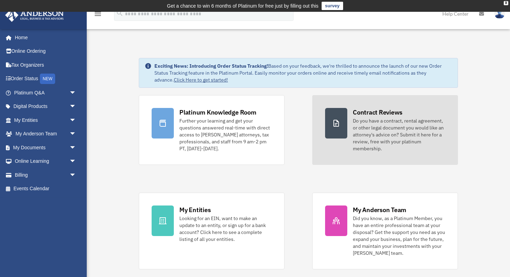 The height and width of the screenshot is (277, 510). What do you see at coordinates (385, 130) in the screenshot?
I see `a: Contract Reviews Do you have a contract, rental agreement, or other legal document you would like...` at bounding box center [385, 130].